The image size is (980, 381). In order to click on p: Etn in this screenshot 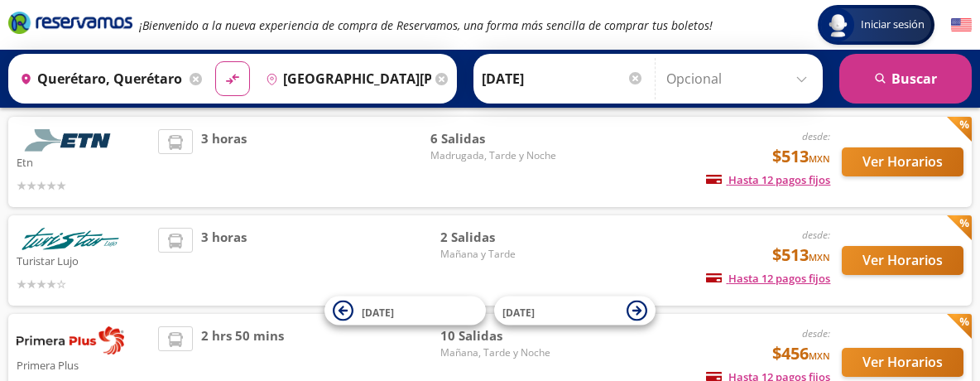, I will do `click(83, 161)`.